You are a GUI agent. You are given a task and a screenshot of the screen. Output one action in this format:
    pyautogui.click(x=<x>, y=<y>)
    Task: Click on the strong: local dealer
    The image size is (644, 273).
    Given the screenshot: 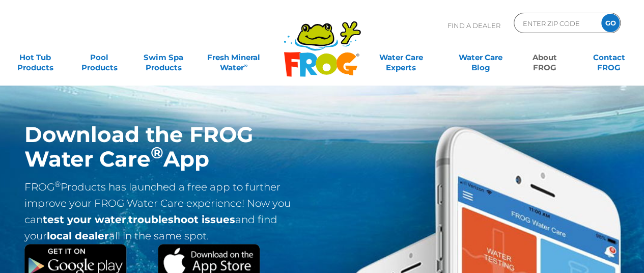 What is the action you would take?
    pyautogui.click(x=78, y=236)
    